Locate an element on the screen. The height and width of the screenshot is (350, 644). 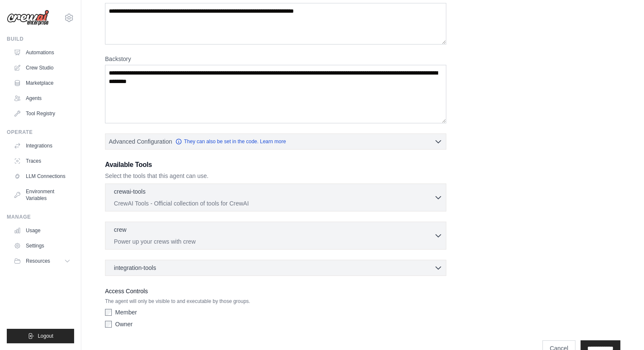
span: Logout is located at coordinates (45, 336).